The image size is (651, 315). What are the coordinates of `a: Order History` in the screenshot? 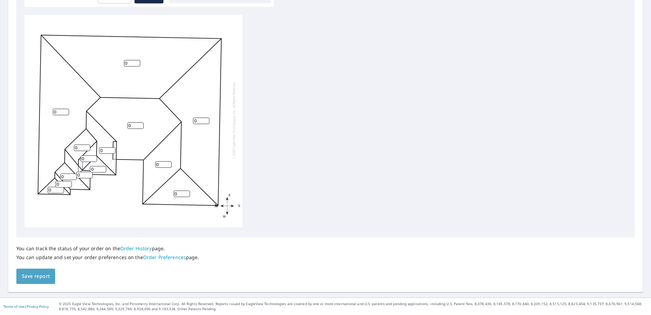 It's located at (136, 248).